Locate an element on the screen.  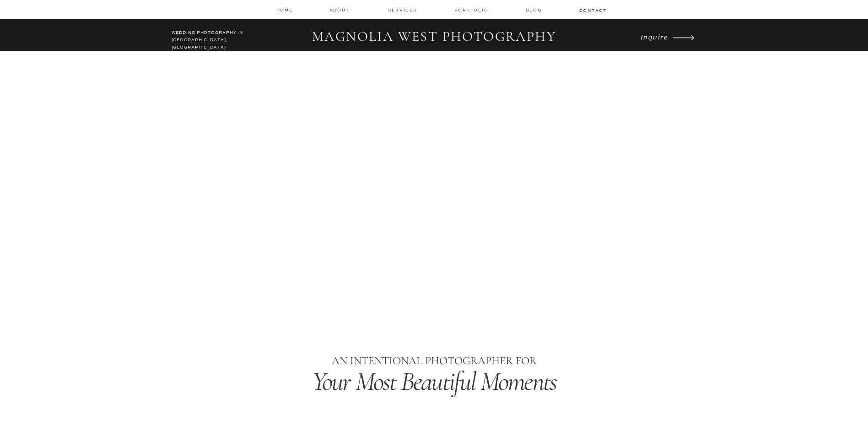
a: about is located at coordinates (341, 10).